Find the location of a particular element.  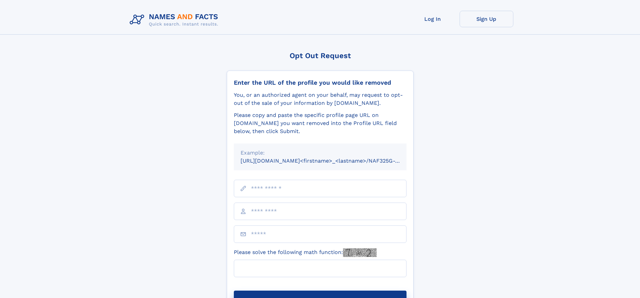

div: Opt Out Request is located at coordinates (320, 55).